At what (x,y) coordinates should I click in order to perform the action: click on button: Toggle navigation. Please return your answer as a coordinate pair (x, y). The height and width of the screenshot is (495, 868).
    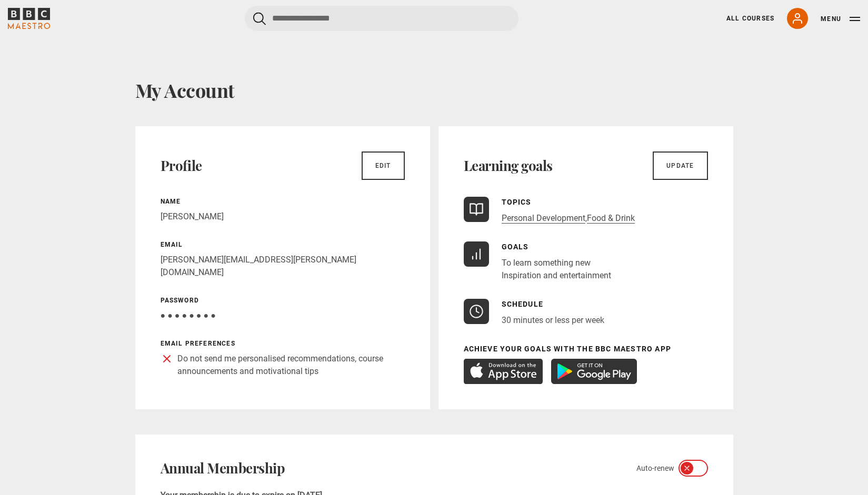
    Looking at the image, I should click on (840, 19).